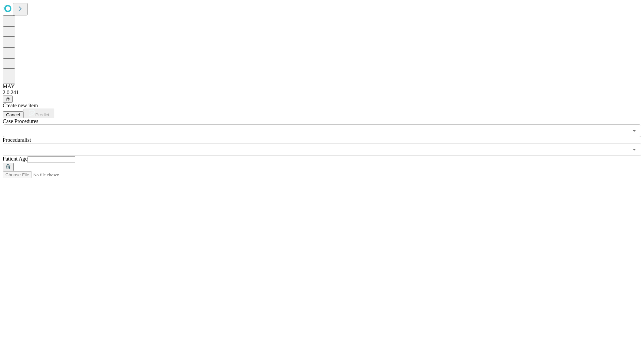 The width and height of the screenshot is (644, 362). Describe the element at coordinates (17, 140) in the screenshot. I see `span: Proceduralist` at that location.